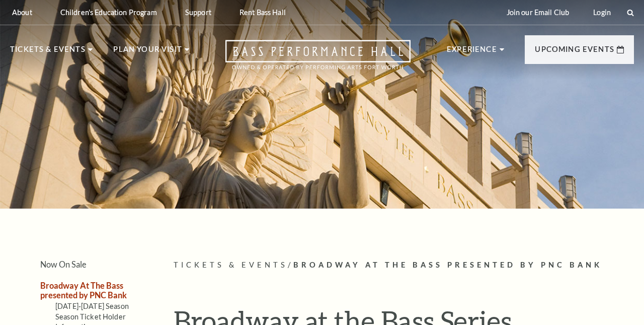  What do you see at coordinates (83, 290) in the screenshot?
I see `a: Broadway At The Bass presented by PNC Bank` at bounding box center [83, 290].